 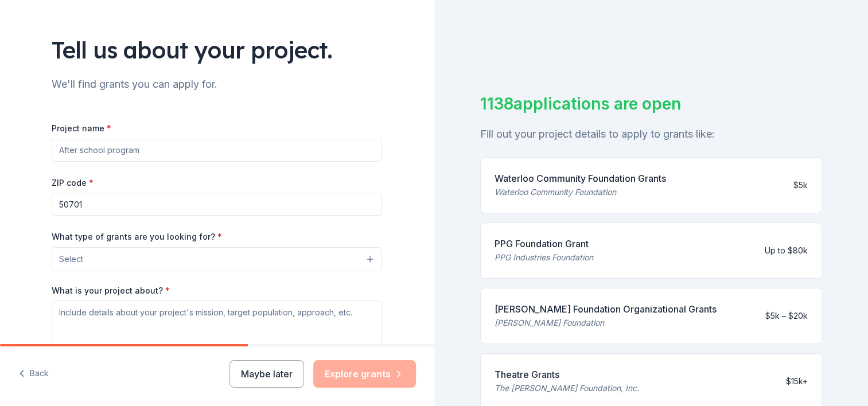 I want to click on div: $15k+, so click(x=797, y=381).